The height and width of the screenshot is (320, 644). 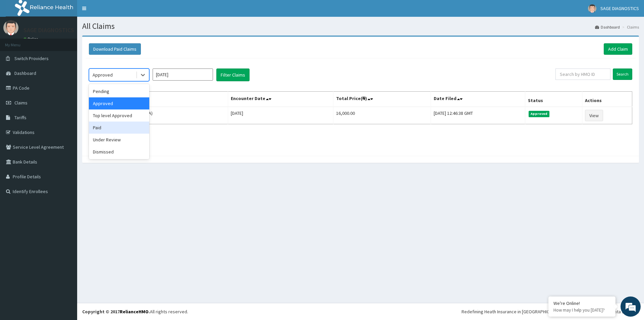 What do you see at coordinates (281, 99) in the screenshot?
I see `th: Encounter Date` at bounding box center [281, 99].